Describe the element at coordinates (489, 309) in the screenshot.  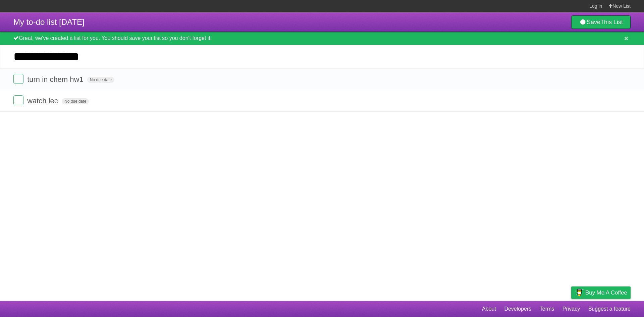
I see `a: About` at that location.